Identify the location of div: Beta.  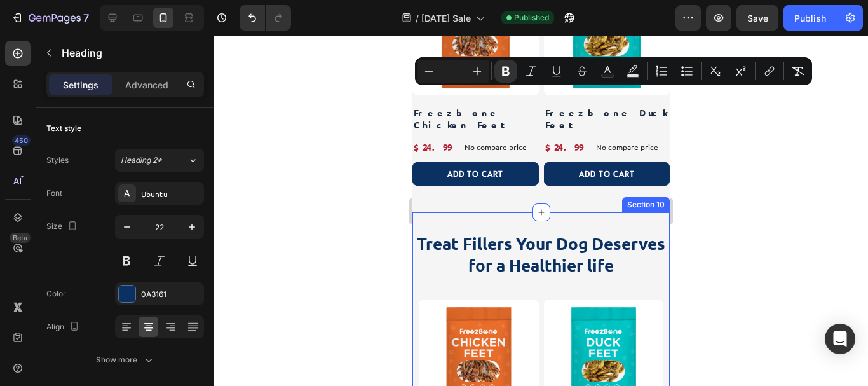
(19, 238).